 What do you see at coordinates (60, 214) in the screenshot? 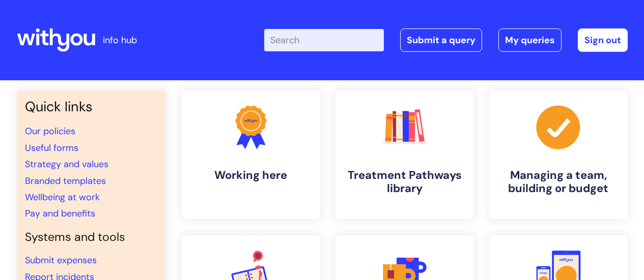
I see `a: Pay and benefits` at bounding box center [60, 214].